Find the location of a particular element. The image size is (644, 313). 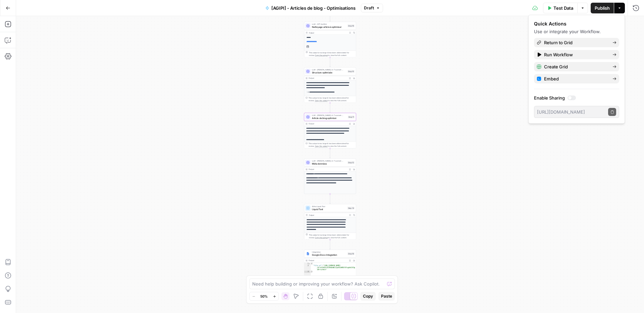

span: Google Docs Integration is located at coordinates (329, 255).